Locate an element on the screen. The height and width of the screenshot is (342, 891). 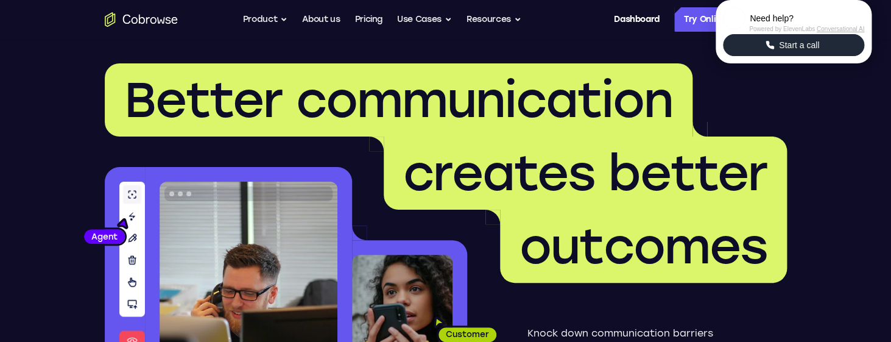
button: Product is located at coordinates (265, 19).